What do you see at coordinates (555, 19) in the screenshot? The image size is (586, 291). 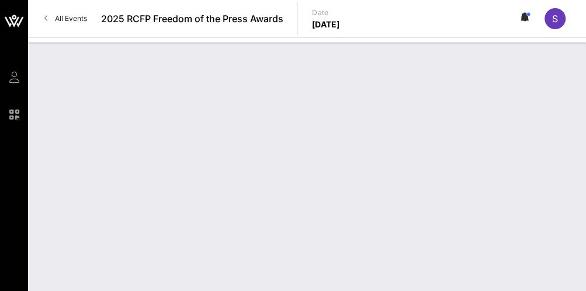 I see `div: S` at bounding box center [555, 19].